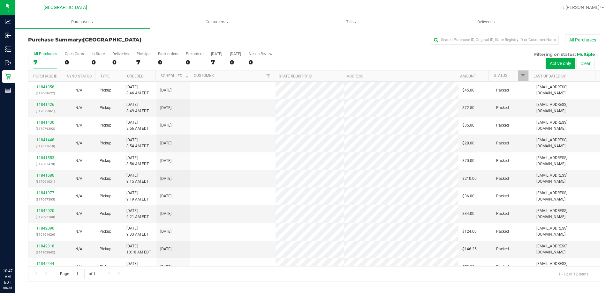 The height and width of the screenshot is (293, 613). What do you see at coordinates (8, 277) in the screenshot?
I see `p: 10:47 AM EDT` at bounding box center [8, 277].